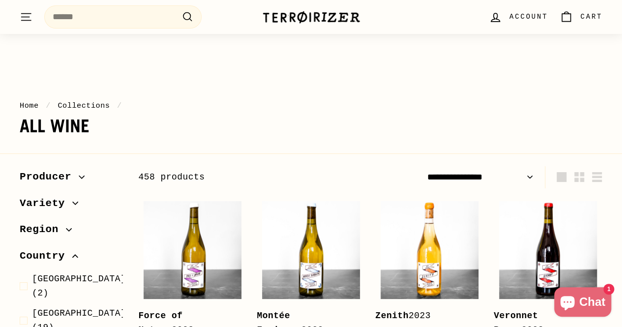 Image resolution: width=622 pixels, height=327 pixels. I want to click on span: (2), so click(79, 286).